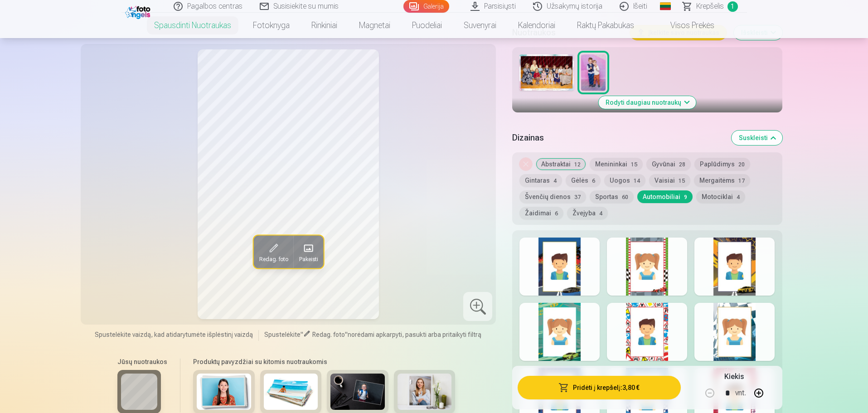 This screenshot has width=868, height=413. Describe the element at coordinates (537, 26) in the screenshot. I see `a: Kalendoriai` at that location.